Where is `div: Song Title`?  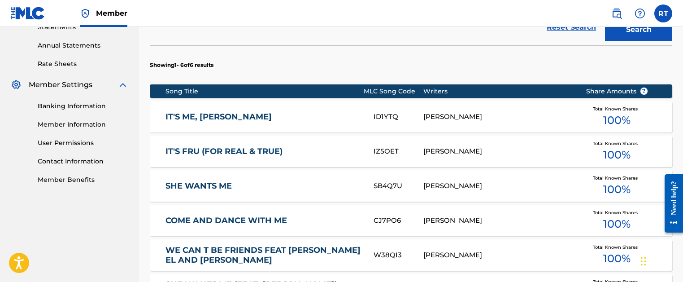 div: Song Title is located at coordinates (265, 91).